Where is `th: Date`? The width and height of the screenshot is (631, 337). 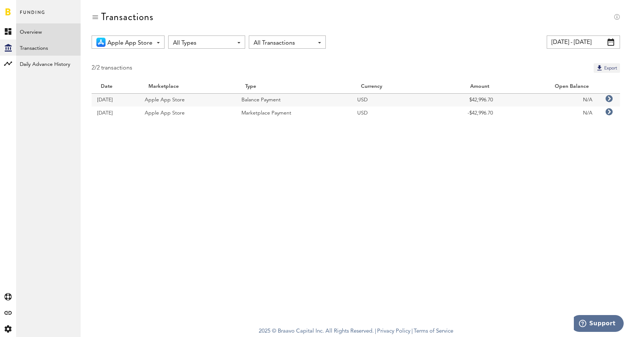 th: Date is located at coordinates (115, 87).